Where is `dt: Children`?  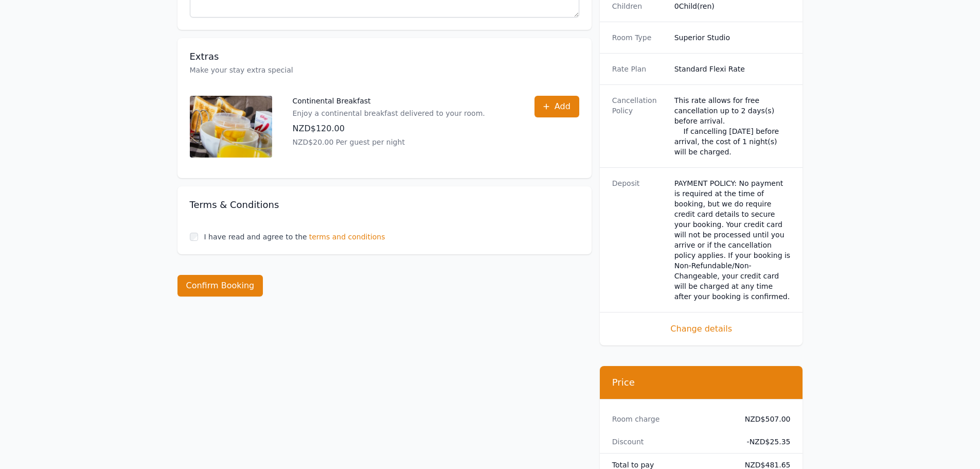 dt: Children is located at coordinates (639, 6).